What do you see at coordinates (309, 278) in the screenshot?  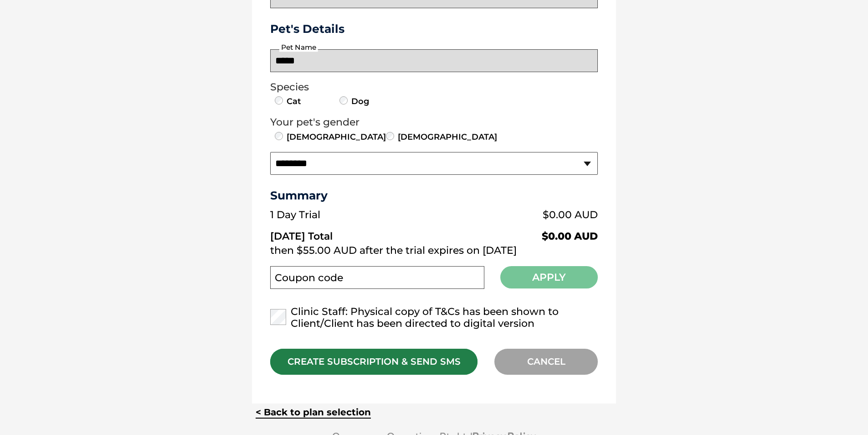 I see `label: Coupon code` at bounding box center [309, 278].